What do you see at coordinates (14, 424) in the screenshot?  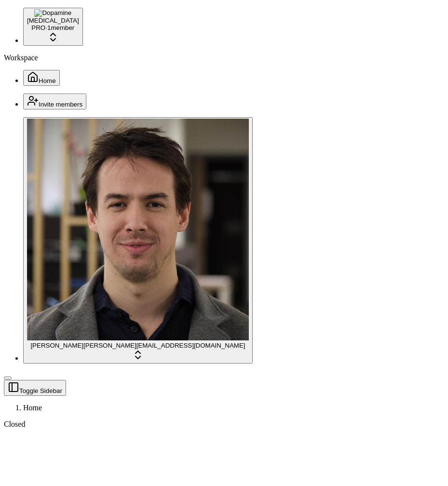 I see `span: Closed` at bounding box center [14, 424].